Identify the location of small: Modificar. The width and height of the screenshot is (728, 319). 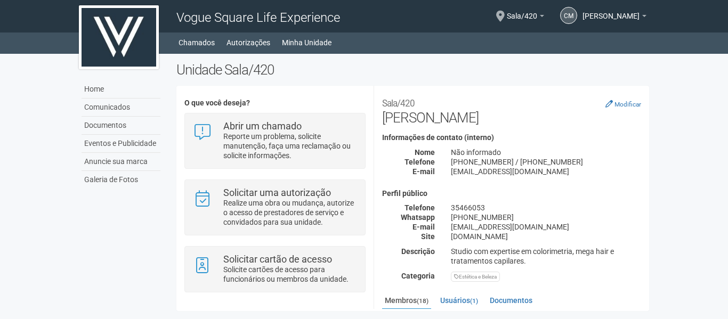
(628, 104).